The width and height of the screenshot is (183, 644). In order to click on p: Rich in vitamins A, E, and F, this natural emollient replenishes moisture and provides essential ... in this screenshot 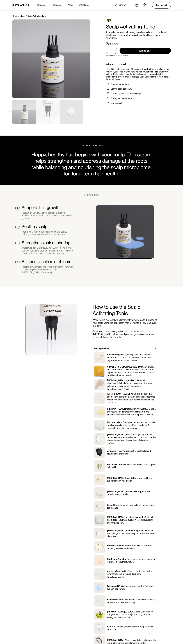, I will do `click(131, 412)`.